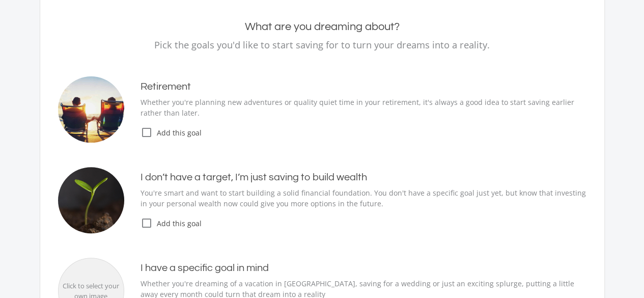 Image resolution: width=644 pixels, height=298 pixels. What do you see at coordinates (363, 87) in the screenshot?
I see `h4: Retirement` at bounding box center [363, 87].